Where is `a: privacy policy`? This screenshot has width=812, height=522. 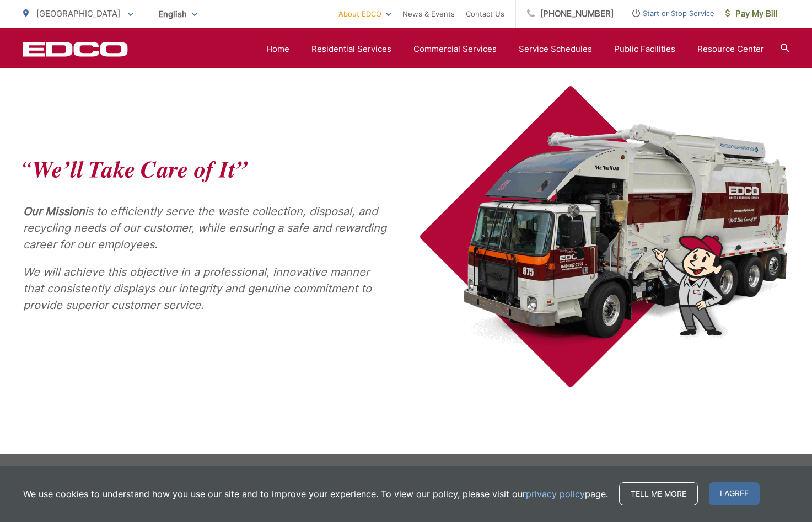 a: privacy policy is located at coordinates (555, 494).